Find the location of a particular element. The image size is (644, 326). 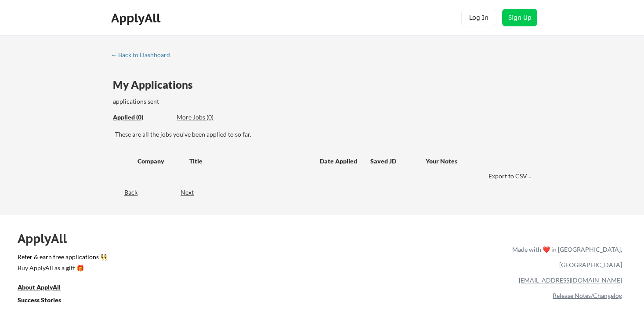

div: More Jobs (0) is located at coordinates (209, 118).